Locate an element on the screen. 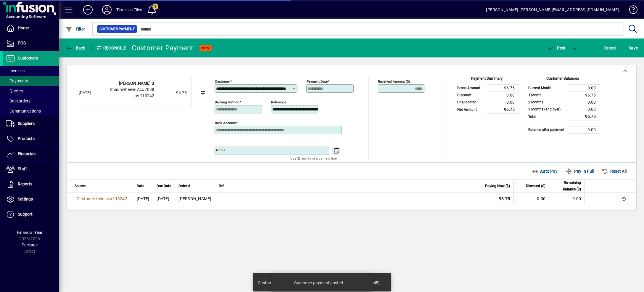 The height and width of the screenshot is (292, 644). a: Reports is located at coordinates (31, 184).